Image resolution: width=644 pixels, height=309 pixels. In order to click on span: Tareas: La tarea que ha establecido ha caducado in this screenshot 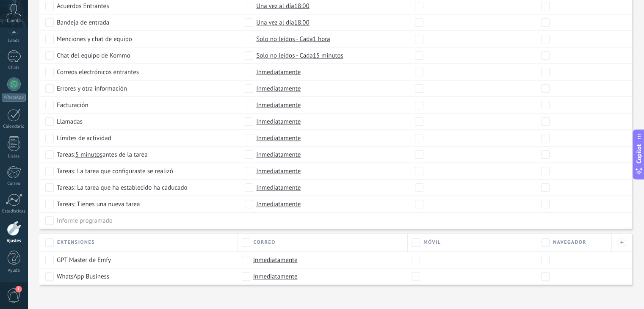, I will do `click(122, 187)`.